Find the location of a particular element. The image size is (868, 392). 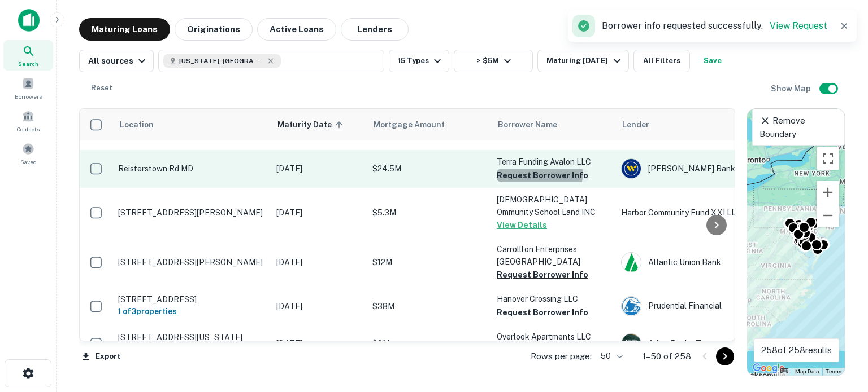

span: Search is located at coordinates (28, 64).